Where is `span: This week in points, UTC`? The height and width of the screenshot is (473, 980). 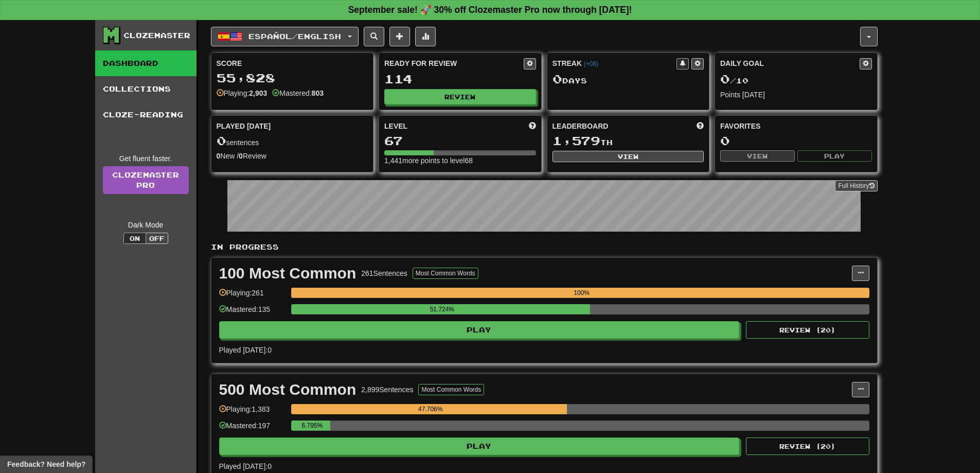 span: This week in points, UTC is located at coordinates (701, 126).